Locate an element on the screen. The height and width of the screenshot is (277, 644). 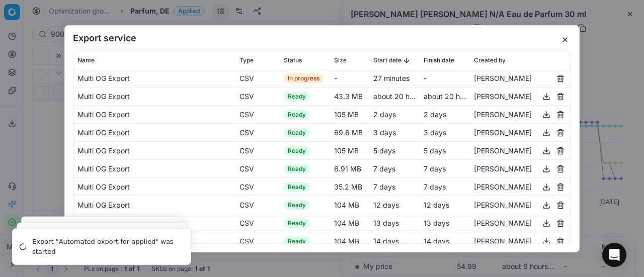
span: Finish date is located at coordinates (438, 60).